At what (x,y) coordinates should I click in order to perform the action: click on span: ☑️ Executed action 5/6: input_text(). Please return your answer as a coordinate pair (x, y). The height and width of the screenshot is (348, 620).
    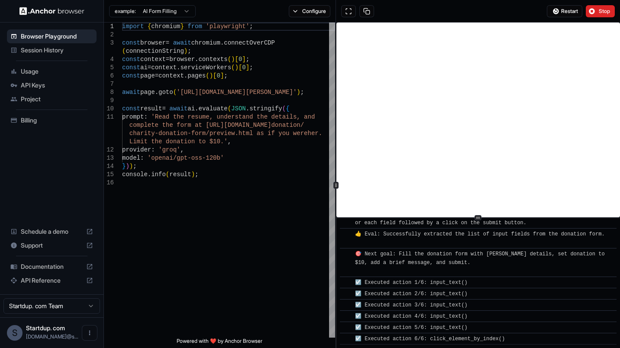
    Looking at the image, I should click on (412, 328).